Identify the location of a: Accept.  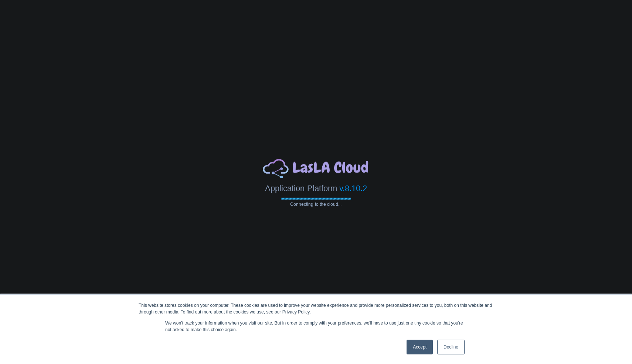
(420, 348).